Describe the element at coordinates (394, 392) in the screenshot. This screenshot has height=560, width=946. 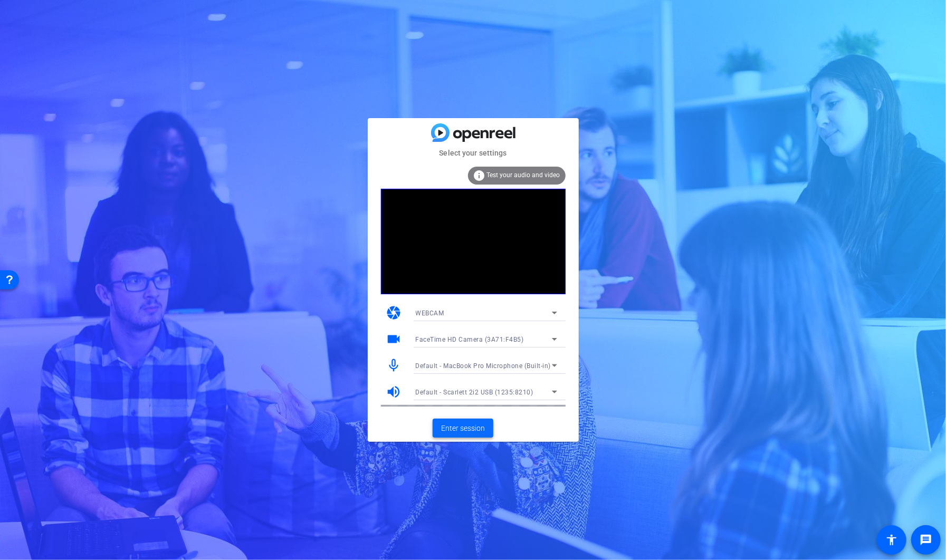
I see `mat-icon: volume_up` at that location.